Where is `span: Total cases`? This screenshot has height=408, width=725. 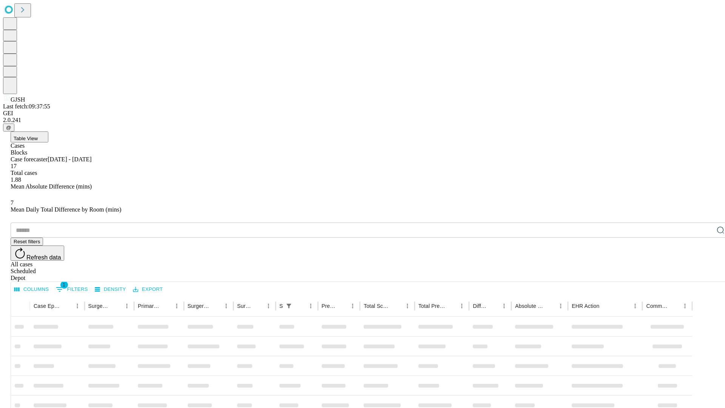
span: Total cases is located at coordinates (24, 173).